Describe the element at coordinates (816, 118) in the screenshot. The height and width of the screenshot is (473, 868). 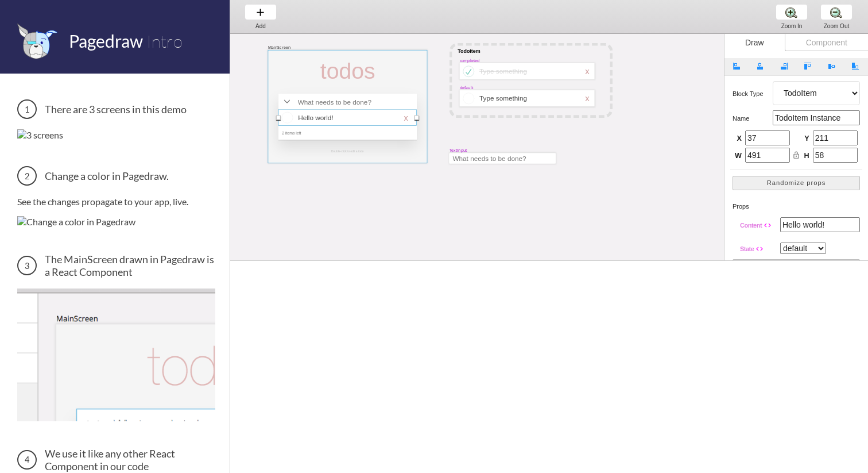
I see `input: TodoItem Instance` at that location.